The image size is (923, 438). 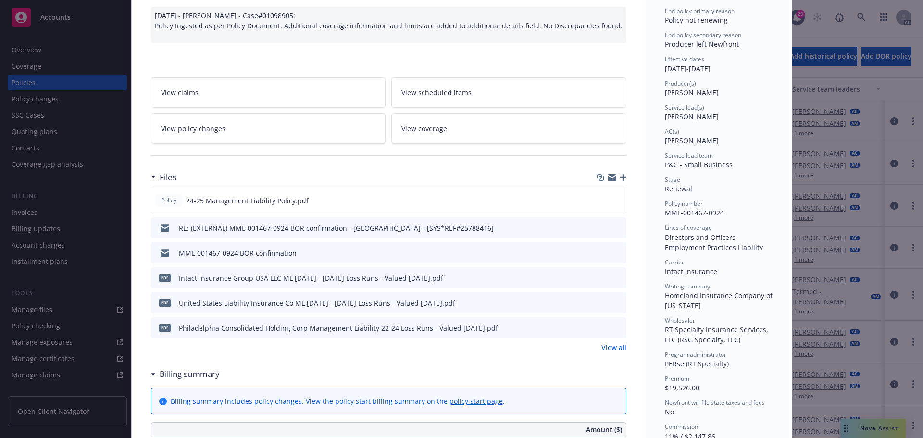 I want to click on h3: Files, so click(x=168, y=177).